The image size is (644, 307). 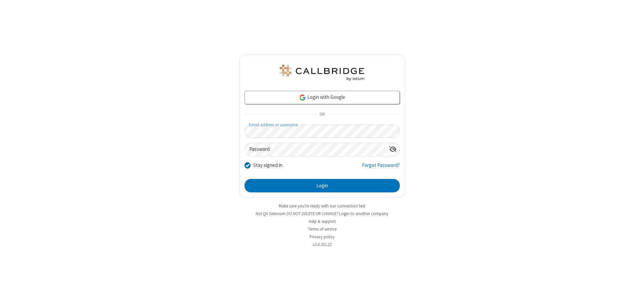 I want to click on label: Stay signed in, so click(x=268, y=165).